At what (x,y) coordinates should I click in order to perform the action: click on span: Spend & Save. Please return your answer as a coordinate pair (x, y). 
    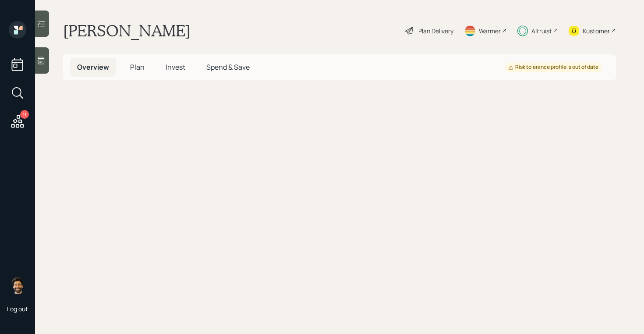
    Looking at the image, I should click on (228, 67).